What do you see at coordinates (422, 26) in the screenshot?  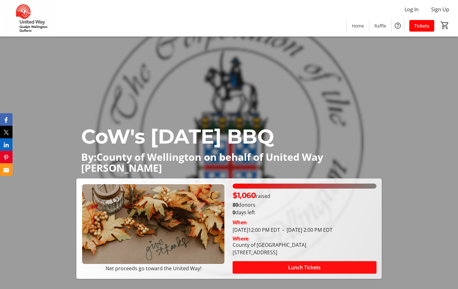 I see `a: Tickets` at bounding box center [422, 26].